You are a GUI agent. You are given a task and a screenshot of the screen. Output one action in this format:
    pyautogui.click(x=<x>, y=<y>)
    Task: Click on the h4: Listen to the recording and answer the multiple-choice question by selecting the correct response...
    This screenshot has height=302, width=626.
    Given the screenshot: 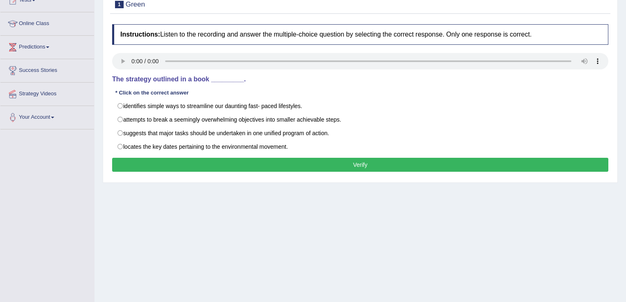 What is the action you would take?
    pyautogui.click(x=360, y=35)
    